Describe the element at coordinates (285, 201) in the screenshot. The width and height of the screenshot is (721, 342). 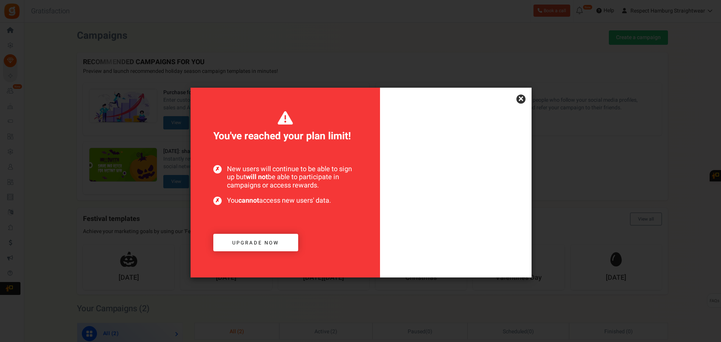
I see `span: You access new users' data.` at that location.